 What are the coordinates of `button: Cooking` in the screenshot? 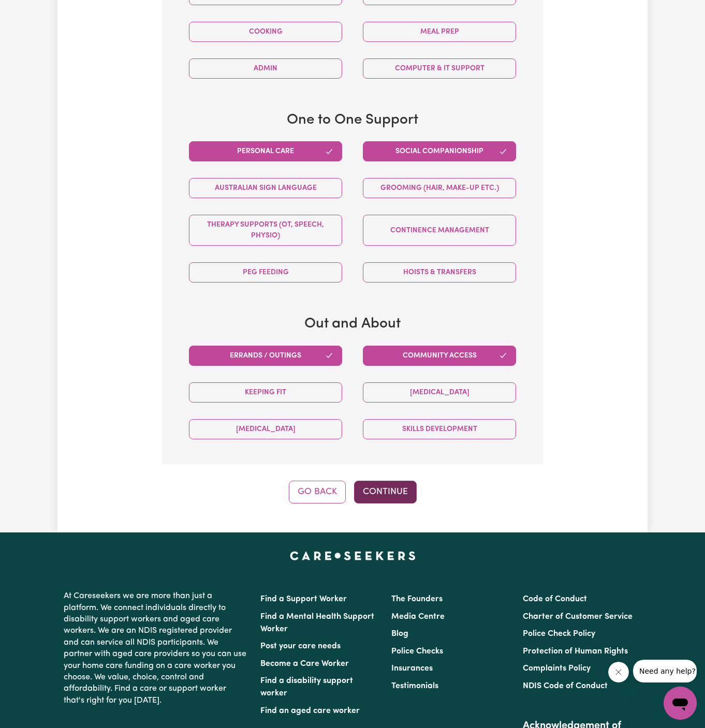 It's located at (265, 32).